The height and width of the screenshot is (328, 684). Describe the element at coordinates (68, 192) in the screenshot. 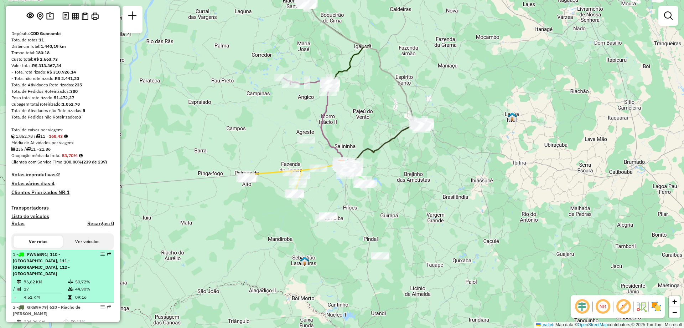

I see `strong: 1` at that location.